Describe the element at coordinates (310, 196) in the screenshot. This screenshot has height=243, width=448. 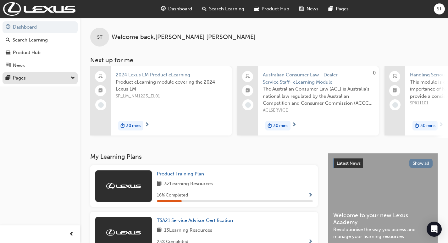
I see `span: Show Progress` at that location.